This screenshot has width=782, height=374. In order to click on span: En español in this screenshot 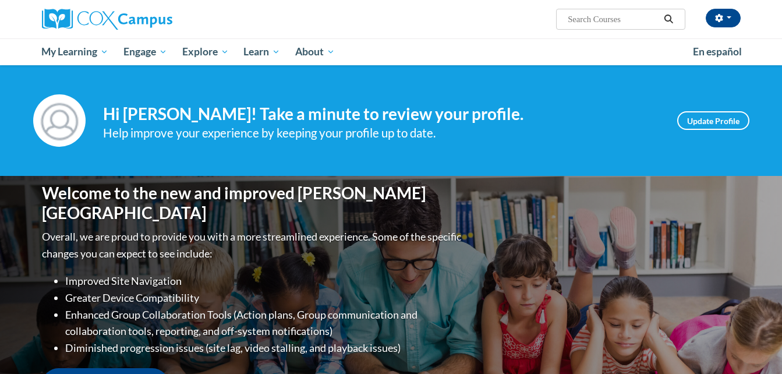, I will do `click(718, 51)`.